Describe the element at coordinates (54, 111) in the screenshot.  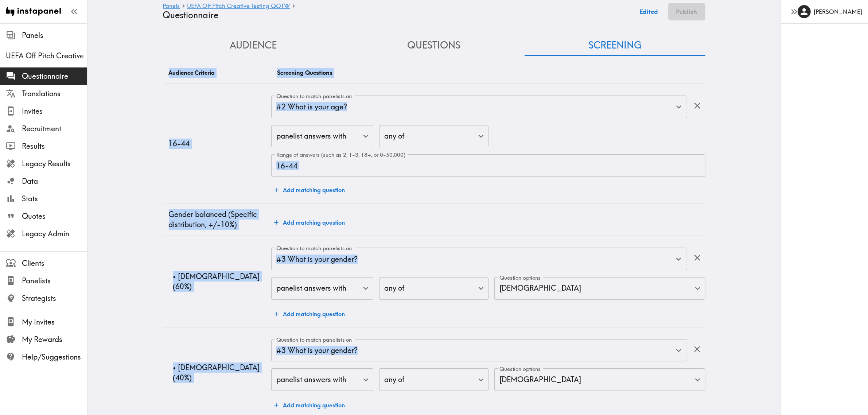
I see `span: Invites` at that location.